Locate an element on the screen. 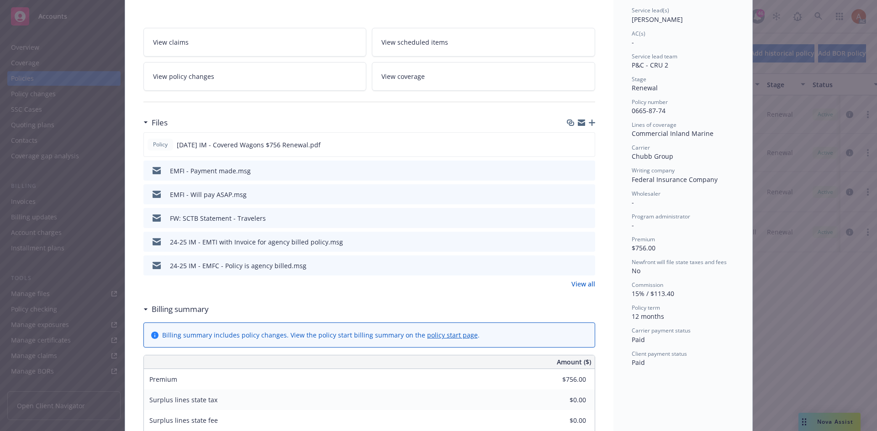 This screenshot has width=877, height=431. div: Billing summary is located at coordinates (176, 310).